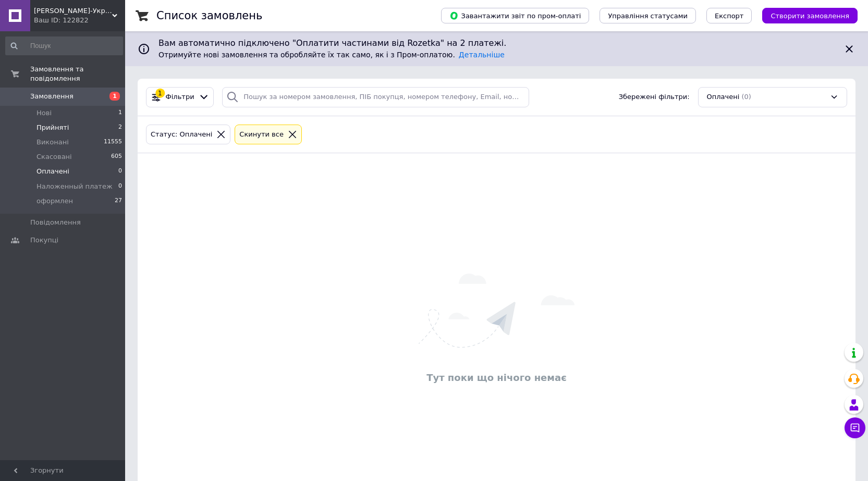 The height and width of the screenshot is (481, 868). Describe the element at coordinates (854, 427) in the screenshot. I see `button: Чат з покупцем` at that location.